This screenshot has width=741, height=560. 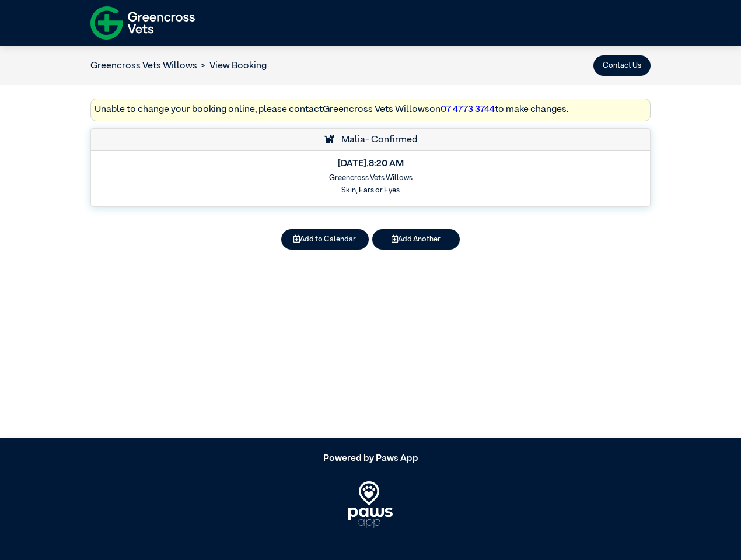 What do you see at coordinates (178, 66) in the screenshot?
I see `nav: breadcrumb` at bounding box center [178, 66].